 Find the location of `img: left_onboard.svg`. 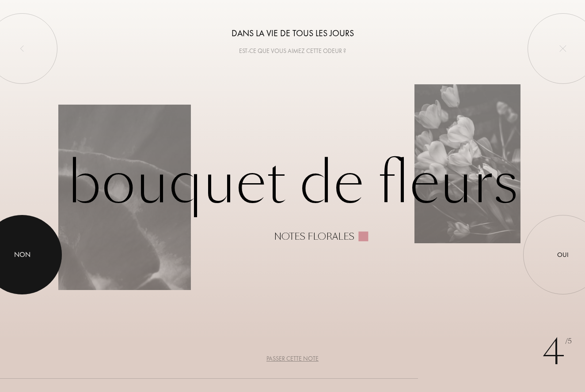

img: left_onboard.svg is located at coordinates (22, 48).